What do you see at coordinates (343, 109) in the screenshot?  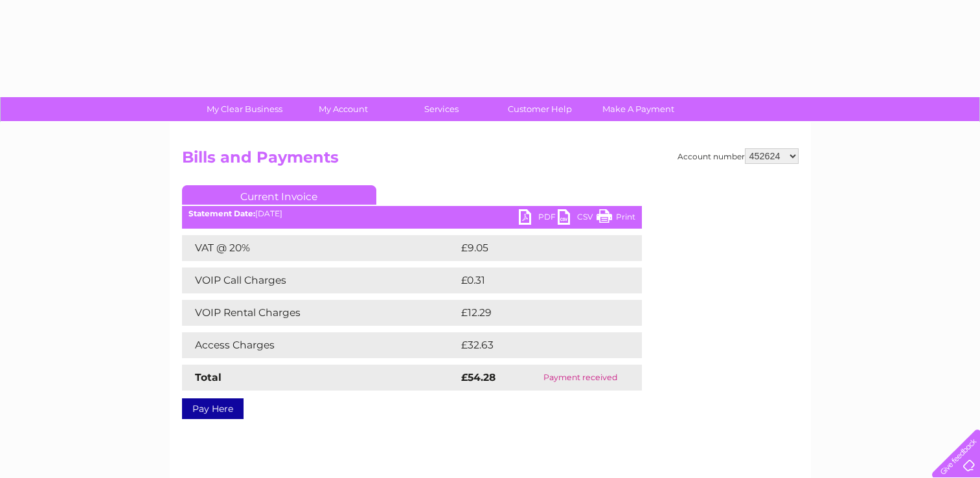 I see `a: My Account` at bounding box center [343, 109].